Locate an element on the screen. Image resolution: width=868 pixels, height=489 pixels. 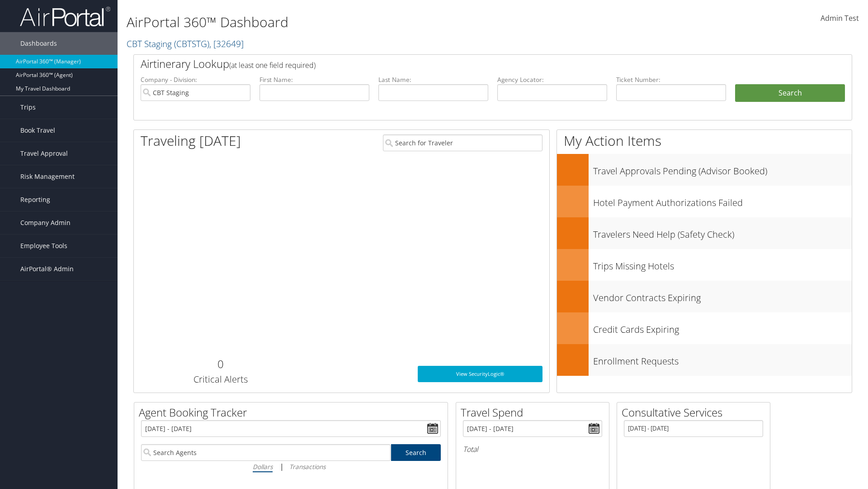
a: View SecurityLogic® is located at coordinates (480, 374).